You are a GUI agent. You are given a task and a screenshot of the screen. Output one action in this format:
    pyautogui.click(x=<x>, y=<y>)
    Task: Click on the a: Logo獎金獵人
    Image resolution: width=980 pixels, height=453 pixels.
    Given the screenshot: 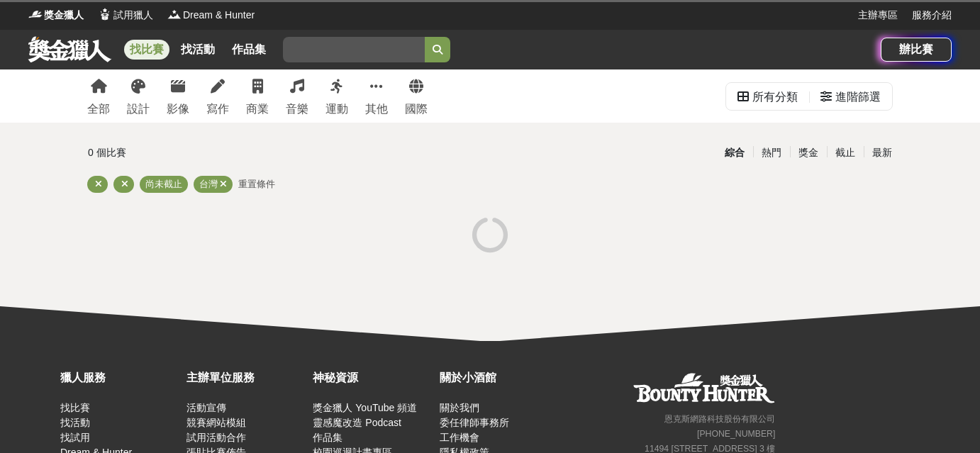 What is the action you would take?
    pyautogui.click(x=56, y=15)
    